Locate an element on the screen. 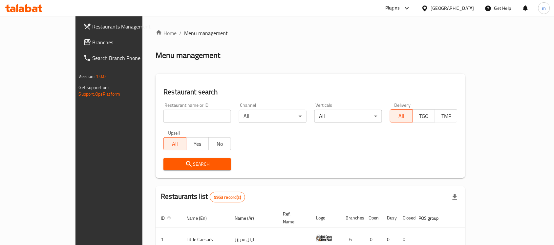 Image resolution: width=554 pixels, height=245 pixels. button: TMP is located at coordinates (446, 116).